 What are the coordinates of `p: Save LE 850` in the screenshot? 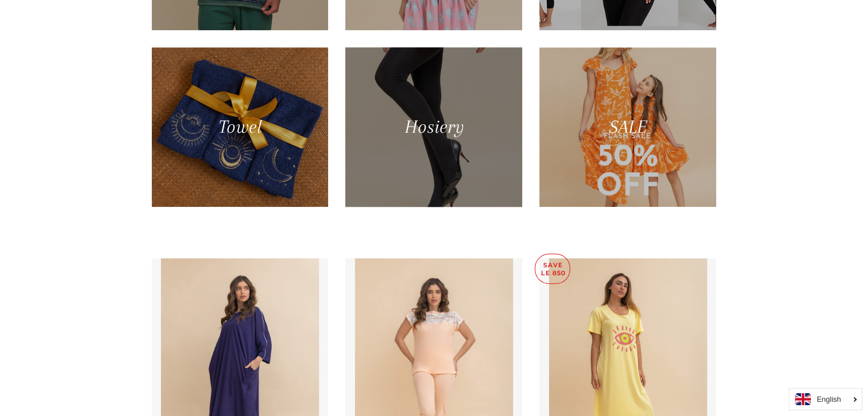 It's located at (552, 269).